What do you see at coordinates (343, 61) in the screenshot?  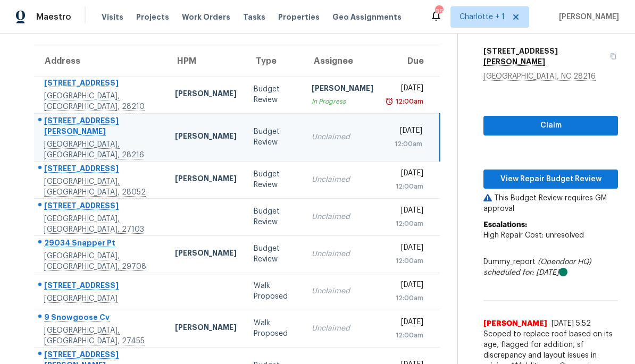 I see `th: Assignee` at bounding box center [343, 61].